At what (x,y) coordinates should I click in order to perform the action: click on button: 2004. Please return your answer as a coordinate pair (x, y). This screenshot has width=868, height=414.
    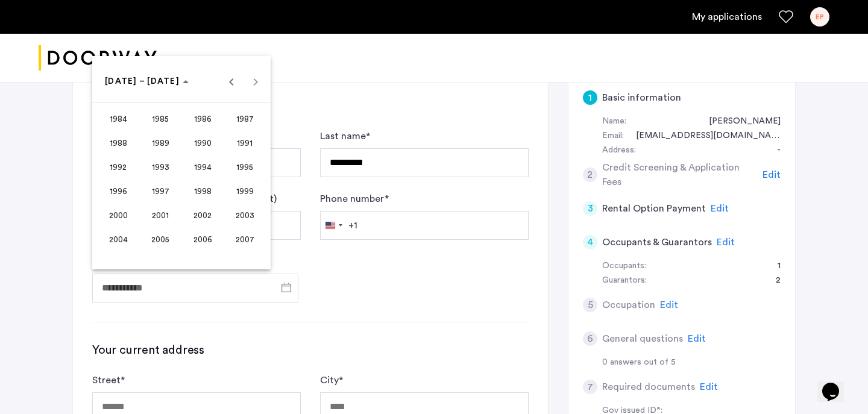
    Looking at the image, I should click on (118, 239).